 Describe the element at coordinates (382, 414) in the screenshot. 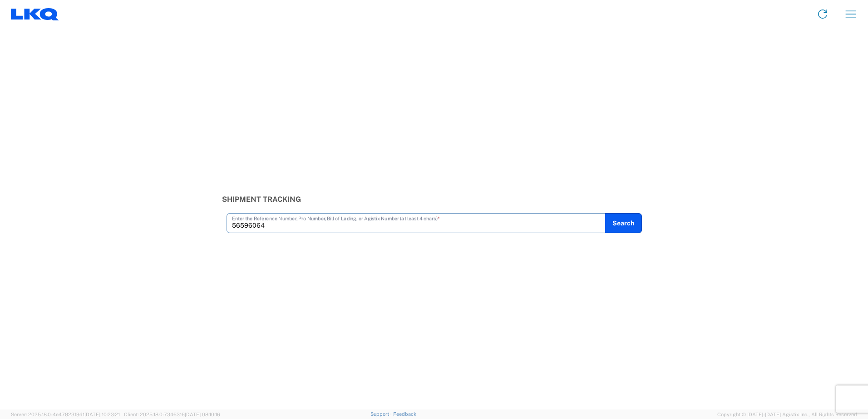

I see `a: Support` at that location.